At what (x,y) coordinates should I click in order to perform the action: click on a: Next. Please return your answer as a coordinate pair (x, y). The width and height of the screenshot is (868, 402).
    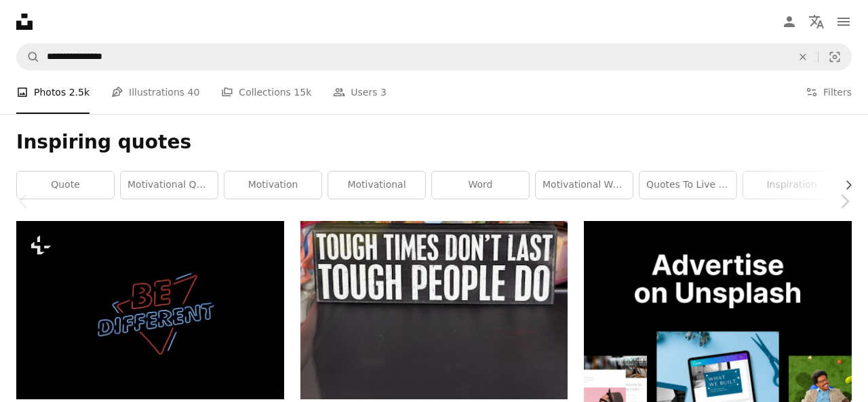
    Looking at the image, I should click on (844, 201).